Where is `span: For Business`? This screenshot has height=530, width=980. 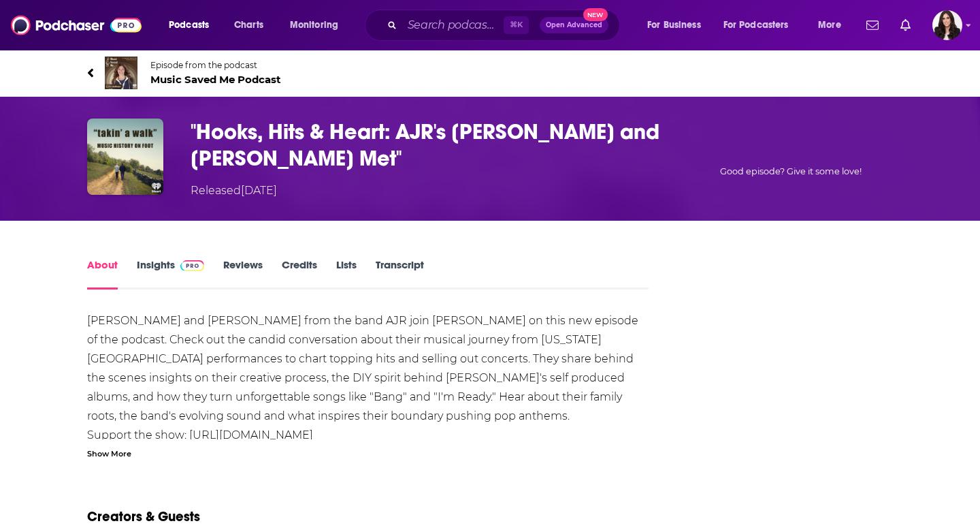 span: For Business is located at coordinates (674, 25).